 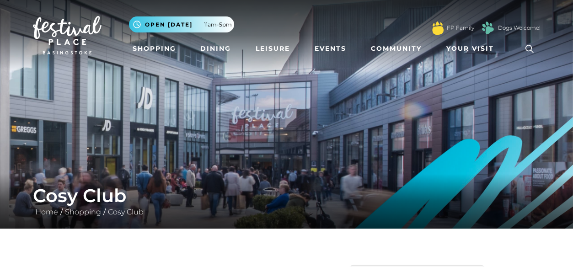 I want to click on a: Dining, so click(x=215, y=48).